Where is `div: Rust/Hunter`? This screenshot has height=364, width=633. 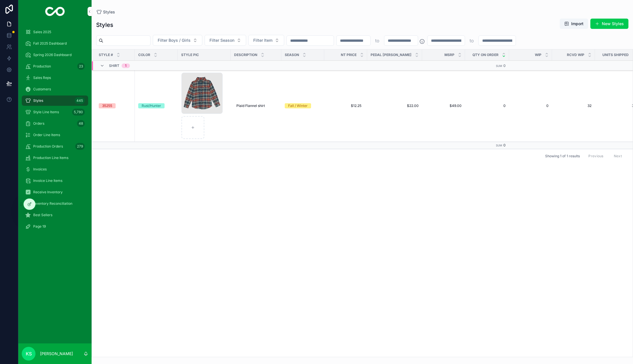
div: Rust/Hunter is located at coordinates (151, 106).